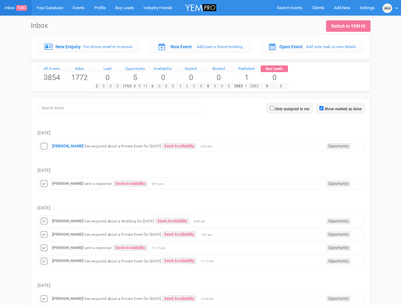 This screenshot has width=401, height=305. I want to click on span: 2, so click(97, 86).